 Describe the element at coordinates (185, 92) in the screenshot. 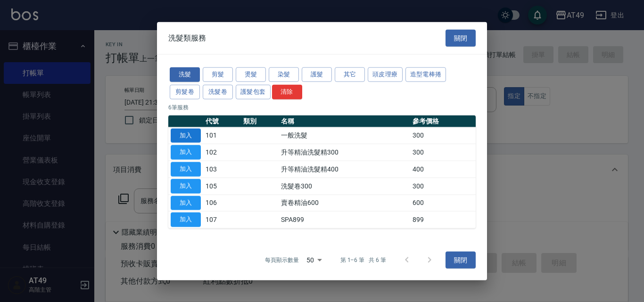

I see `button: 剪髮卷` at that location.